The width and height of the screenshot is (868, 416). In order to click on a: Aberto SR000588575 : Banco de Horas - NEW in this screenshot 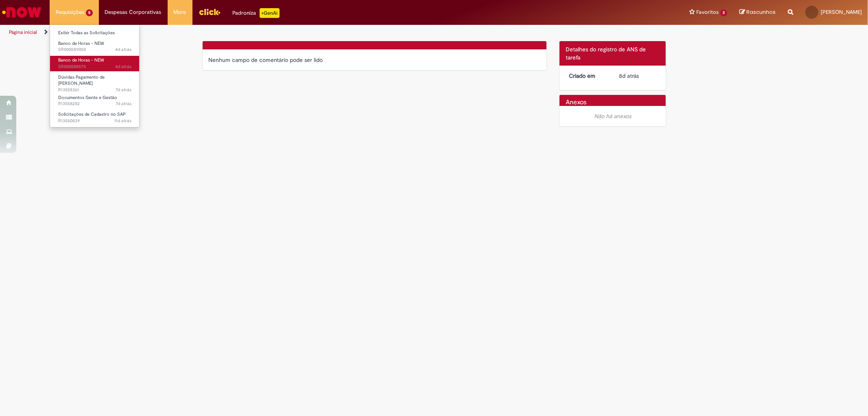, I will do `click(95, 63)`.